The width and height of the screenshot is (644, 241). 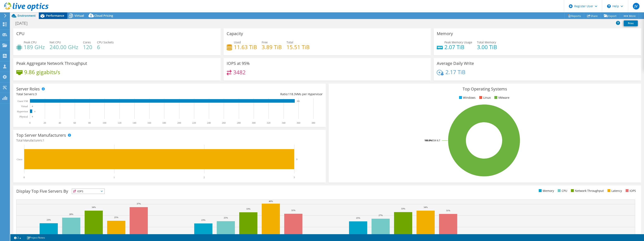 I want to click on text: 240, so click(x=209, y=123).